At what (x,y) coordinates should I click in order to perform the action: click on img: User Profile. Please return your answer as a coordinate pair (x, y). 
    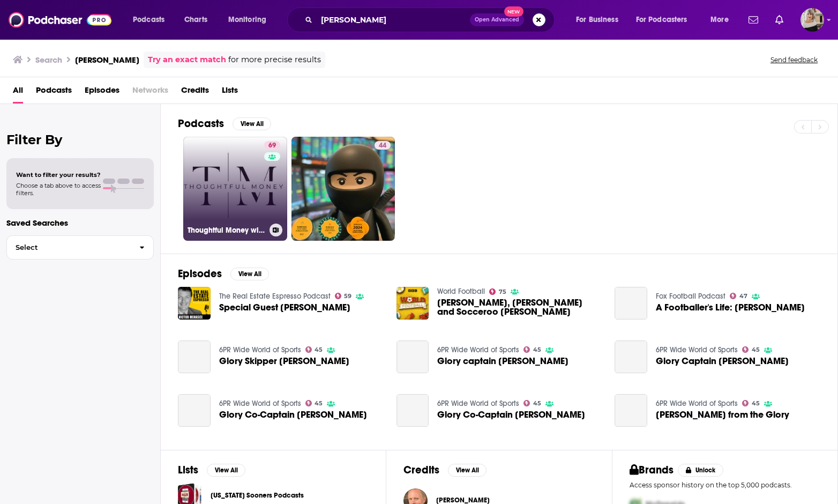
    Looking at the image, I should click on (812, 19).